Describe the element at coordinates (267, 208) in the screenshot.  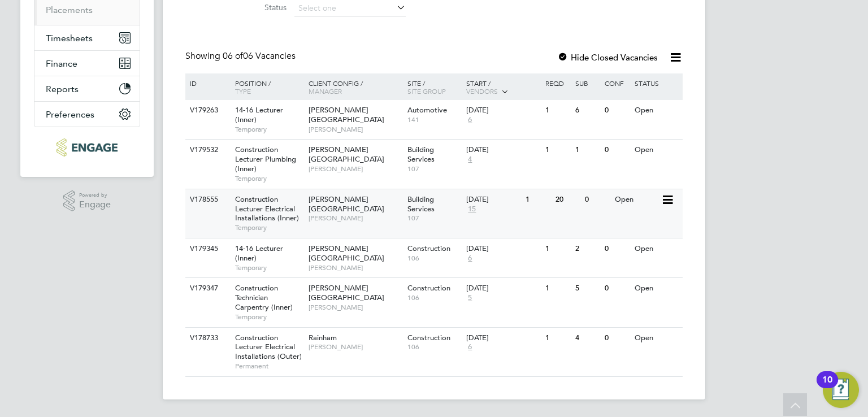
I see `span: Construction Lecturer Electrical Installations (Inner)` at that location.